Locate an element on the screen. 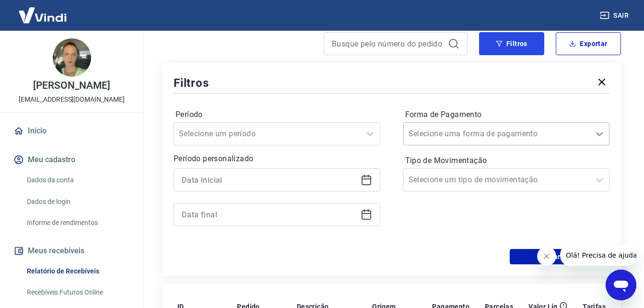 The image size is (644, 308). input: Busque pelo número do pedido is located at coordinates (387, 44).